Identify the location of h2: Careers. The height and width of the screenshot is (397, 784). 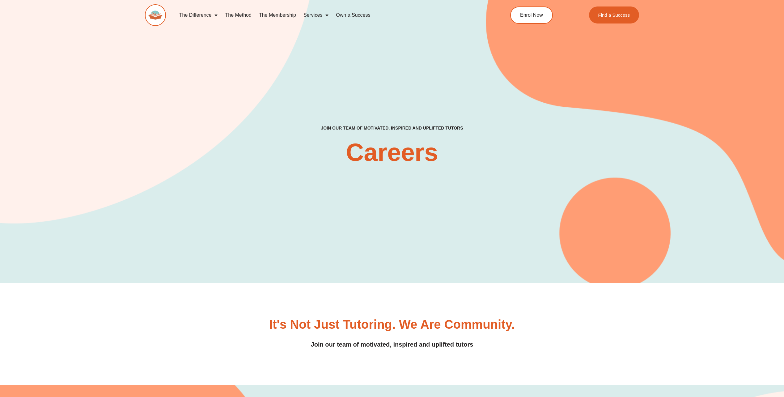
(392, 152).